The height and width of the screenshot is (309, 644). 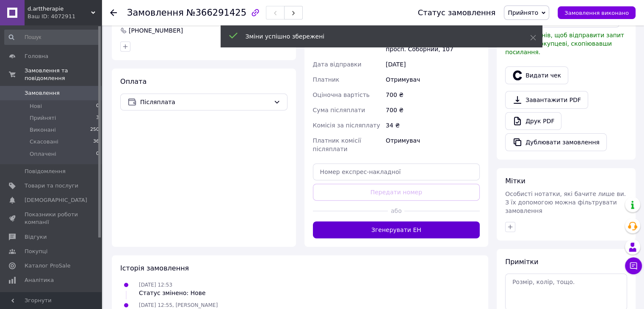 What do you see at coordinates (457, 13) in the screenshot?
I see `div: Статус замовлення` at bounding box center [457, 13].